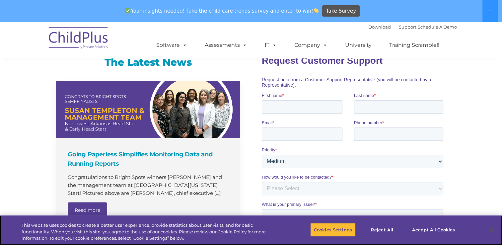 This screenshot has width=502, height=245. What do you see at coordinates (149, 232) in the screenshot?
I see `div: This website uses cookies to create a better user experience, provide statistics about user visit...` at bounding box center [149, 232].